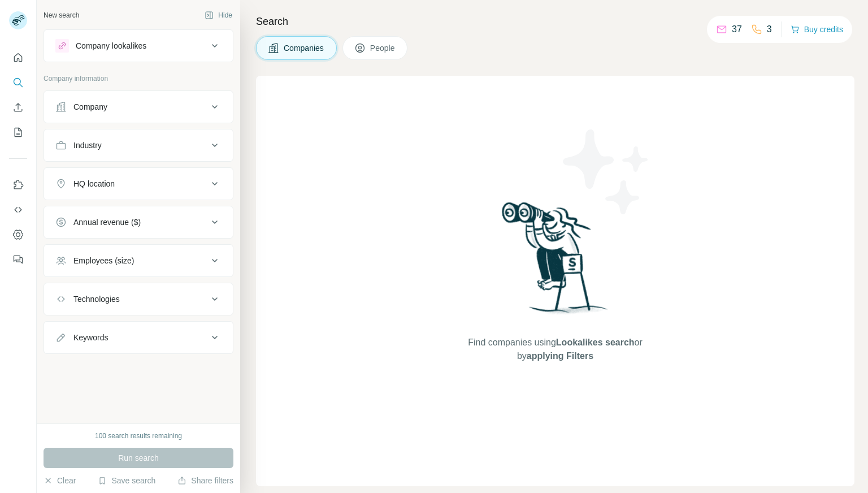 Image resolution: width=868 pixels, height=493 pixels. Describe the element at coordinates (205, 480) in the screenshot. I see `button: Share filters` at that location.